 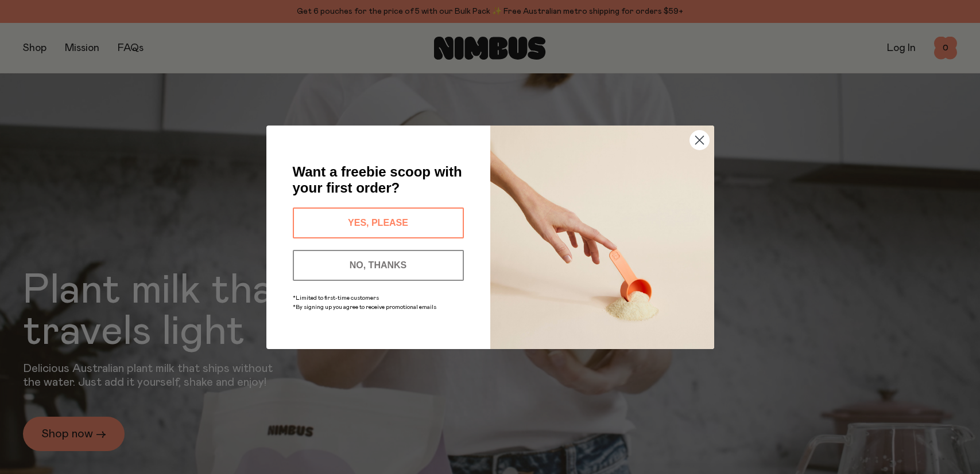 I want to click on img: c0d45117-8e62-4a02-9742-374a5db49d45.jpeg, so click(x=601, y=237).